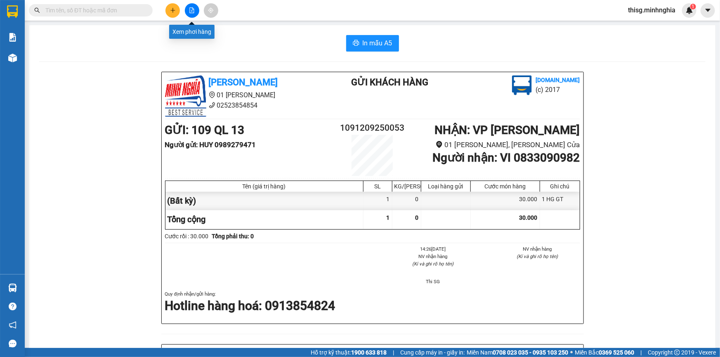 The width and height of the screenshot is (720, 357). What do you see at coordinates (377, 186) in the screenshot?
I see `div: SL` at bounding box center [377, 186].